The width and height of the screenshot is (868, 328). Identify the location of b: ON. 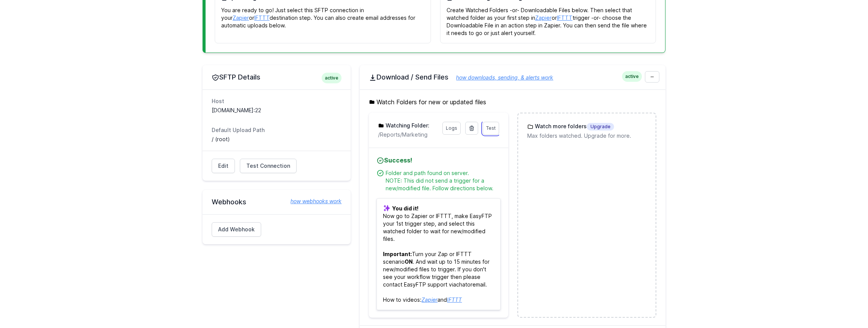
(409, 262).